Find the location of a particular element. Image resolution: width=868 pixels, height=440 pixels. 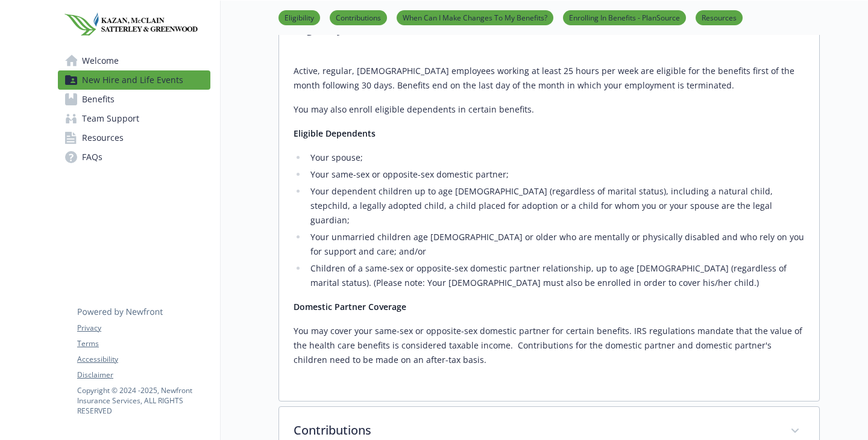

li: Children of a same-sex or opposite-sex domestic partner relationship, up to age [DEMOGRAPHIC_DATA... is located at coordinates (556, 275).